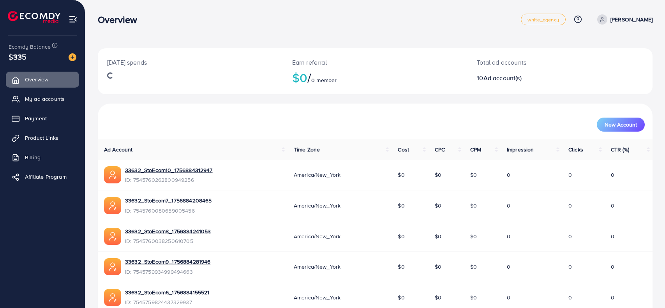  What do you see at coordinates (169, 180) in the screenshot?
I see `span: ID: 7545760262800949256` at bounding box center [169, 180].